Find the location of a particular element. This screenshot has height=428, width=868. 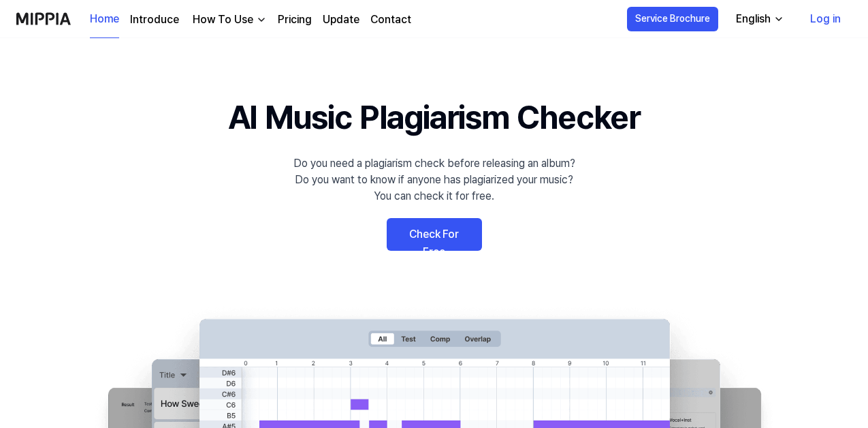

a: Pricing is located at coordinates (295, 20).